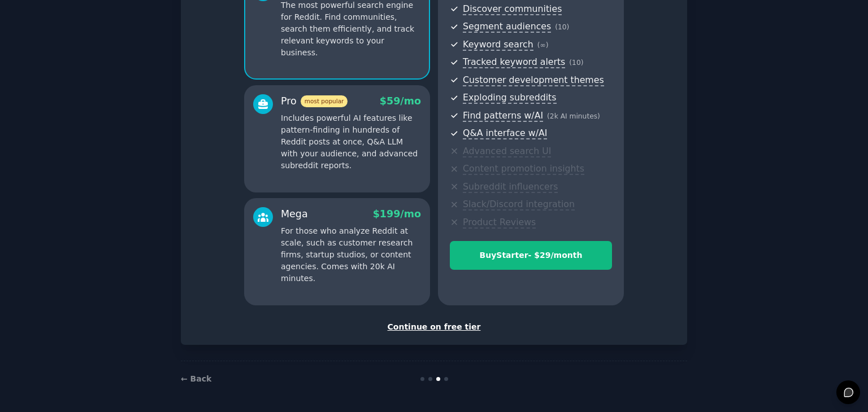 The height and width of the screenshot is (412, 868). Describe the element at coordinates (505, 133) in the screenshot. I see `span: Q&A interface w/AI` at that location.